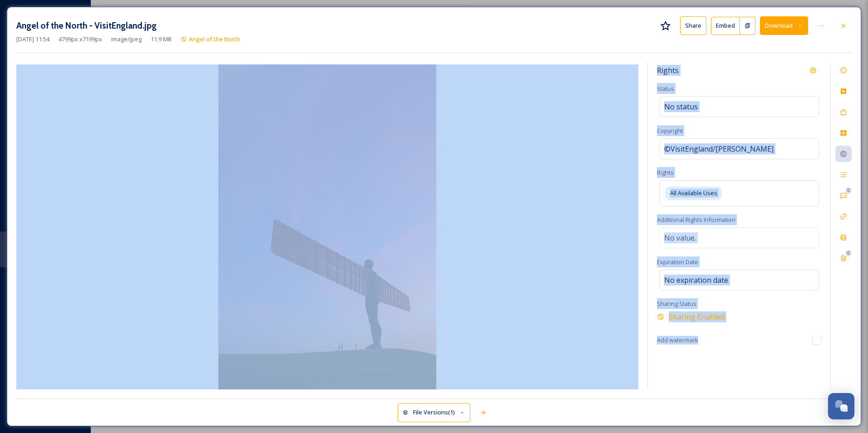  I want to click on span: No expiration date, so click(696, 280).